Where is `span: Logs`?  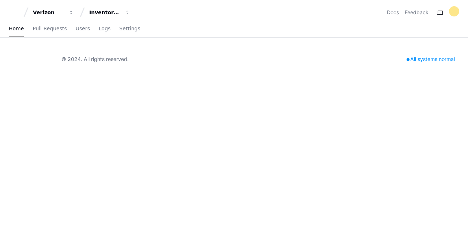 span: Logs is located at coordinates (105, 29).